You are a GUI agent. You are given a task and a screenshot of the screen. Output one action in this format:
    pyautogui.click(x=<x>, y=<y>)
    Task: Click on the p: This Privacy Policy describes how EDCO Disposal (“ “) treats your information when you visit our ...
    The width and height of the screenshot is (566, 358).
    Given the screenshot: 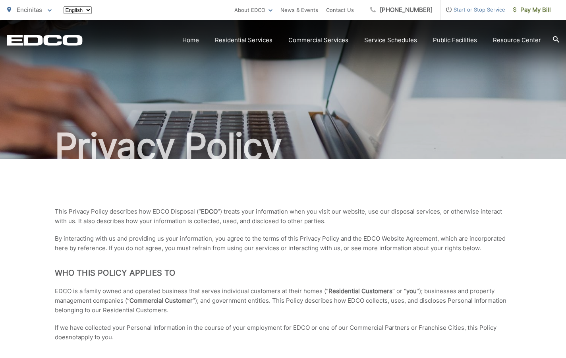 What is the action you would take?
    pyautogui.click(x=283, y=216)
    